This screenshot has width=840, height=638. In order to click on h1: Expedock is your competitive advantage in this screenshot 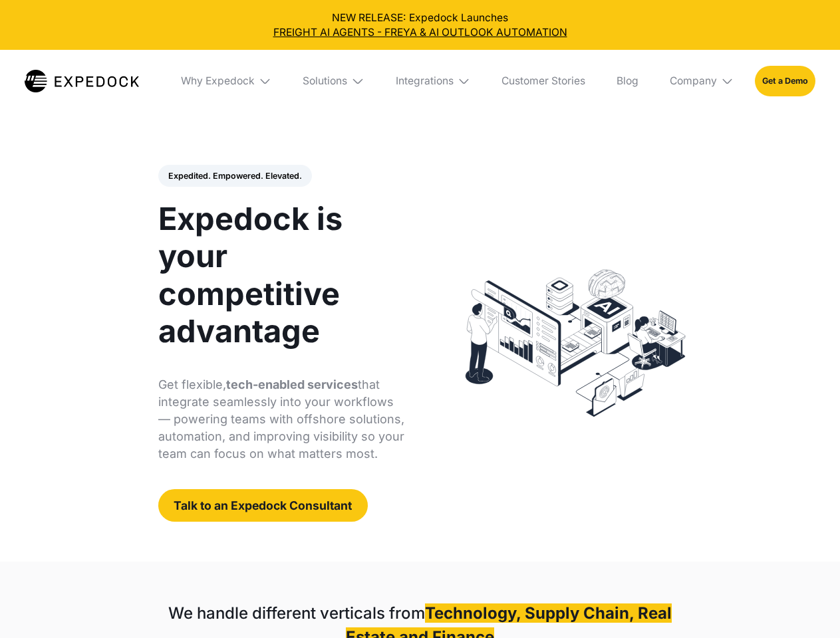, I will do `click(281, 275)`.